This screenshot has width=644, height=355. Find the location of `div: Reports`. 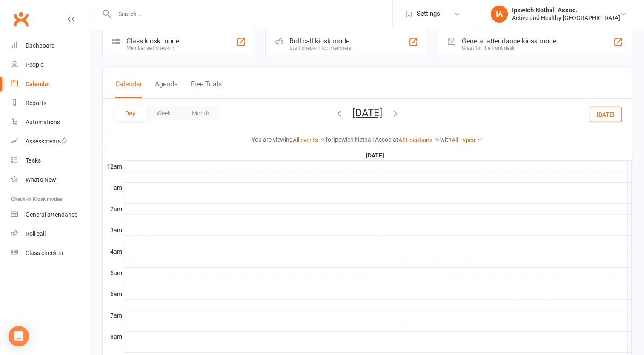

div: Reports is located at coordinates (36, 103).